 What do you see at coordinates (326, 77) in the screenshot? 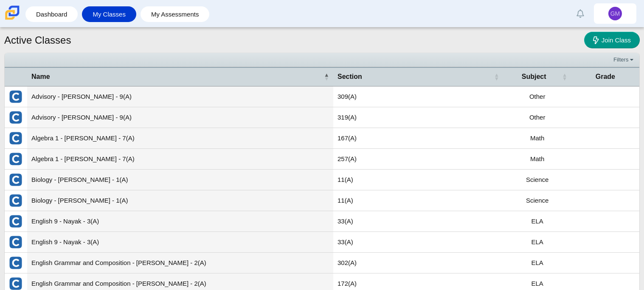
I see `span: Name : Activate to invert sorting` at bounding box center [326, 77].